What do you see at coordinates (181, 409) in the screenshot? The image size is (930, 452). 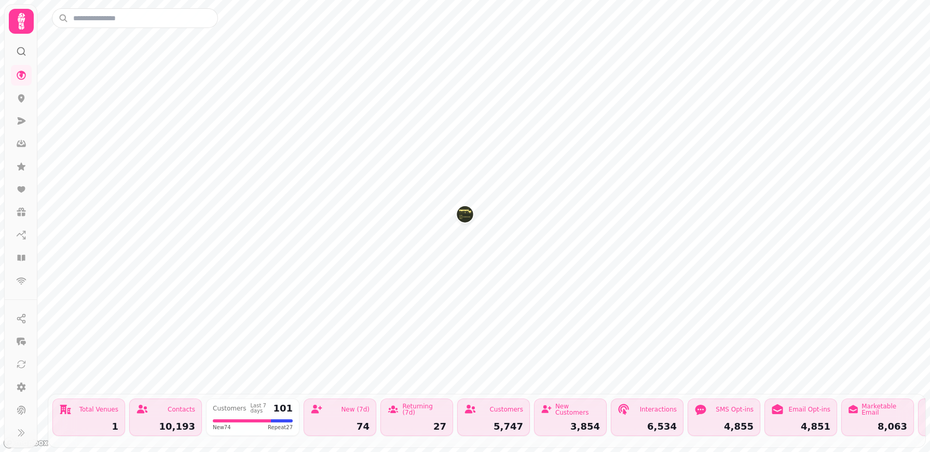 I see `div: Contacts` at bounding box center [181, 409].